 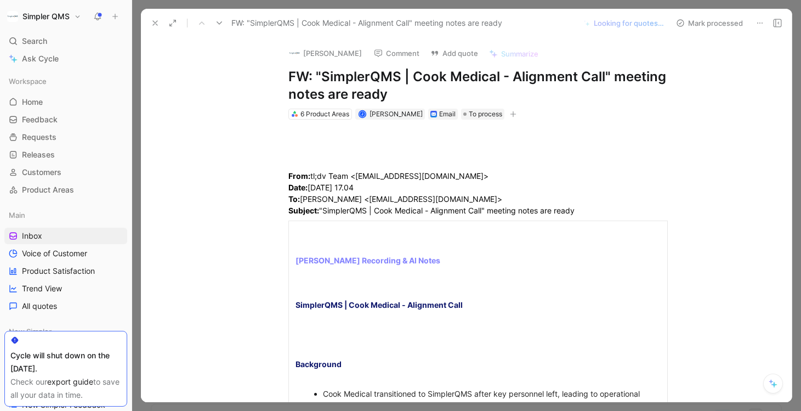 What do you see at coordinates (35, 41) in the screenshot?
I see `span: Search` at bounding box center [35, 41].